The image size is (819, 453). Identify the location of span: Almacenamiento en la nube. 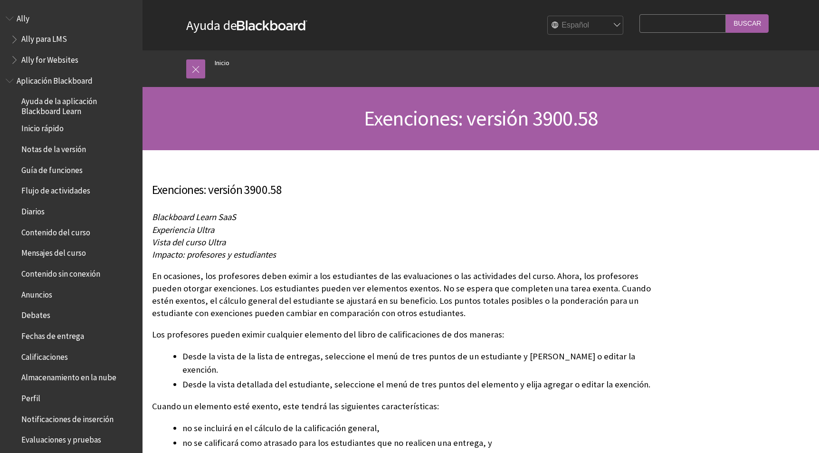
(69, 376).